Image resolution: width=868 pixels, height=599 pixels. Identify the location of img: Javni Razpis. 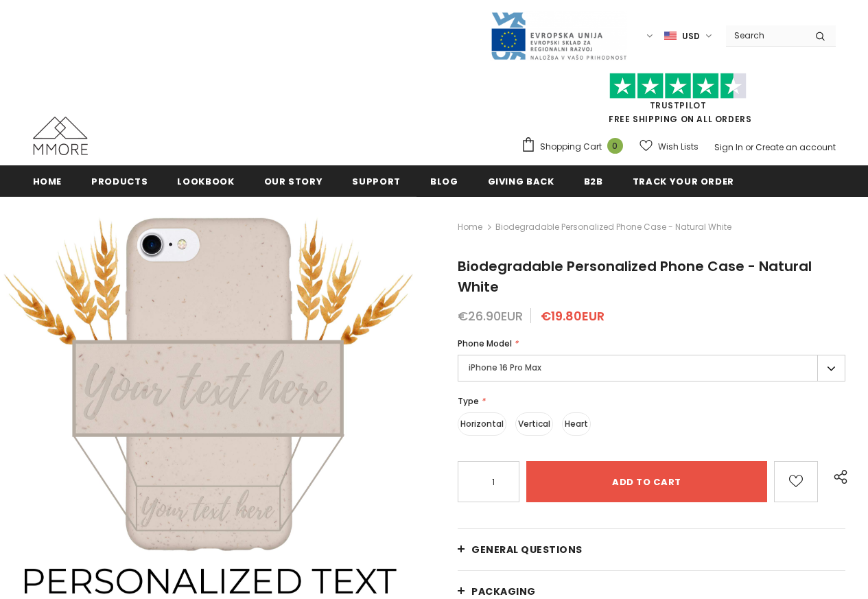
(558, 35).